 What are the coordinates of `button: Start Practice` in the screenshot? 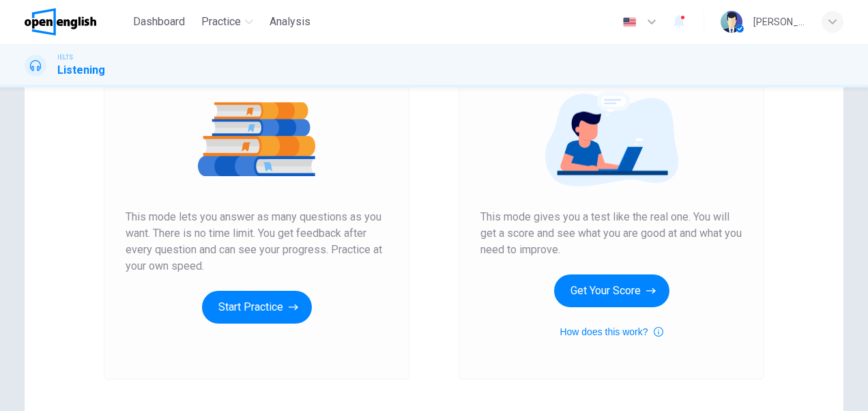 It's located at (256, 307).